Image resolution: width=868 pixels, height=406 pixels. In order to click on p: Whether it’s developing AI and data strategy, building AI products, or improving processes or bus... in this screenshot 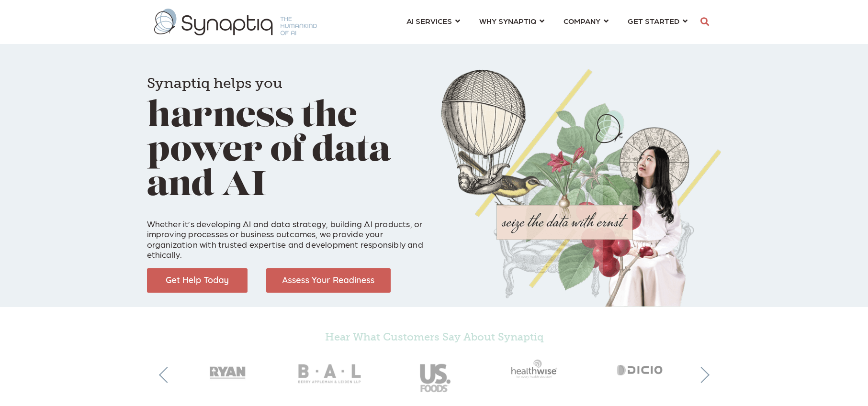, I will do `click(287, 234)`.